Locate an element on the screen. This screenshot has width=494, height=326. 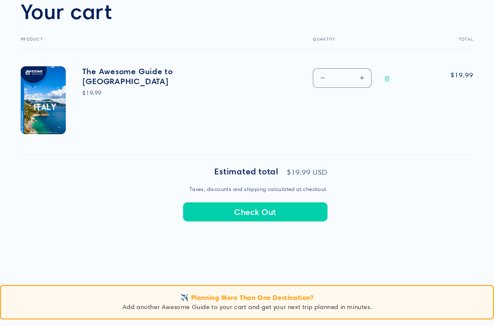
small: Taxes, discounts and shipping calculated at checkout. is located at coordinates (255, 189).